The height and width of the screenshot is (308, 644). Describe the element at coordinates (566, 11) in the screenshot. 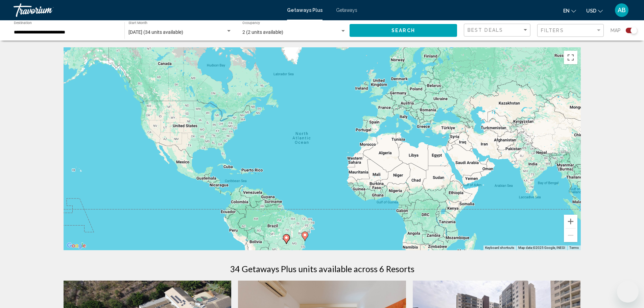

I see `span: en` at that location.